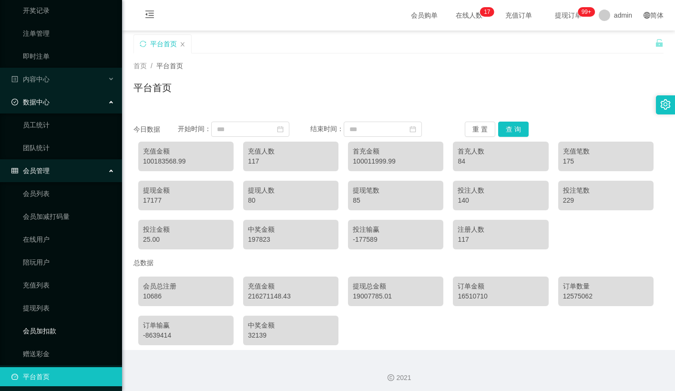  Describe the element at coordinates (486, 12) in the screenshot. I see `p: 1` at that location.